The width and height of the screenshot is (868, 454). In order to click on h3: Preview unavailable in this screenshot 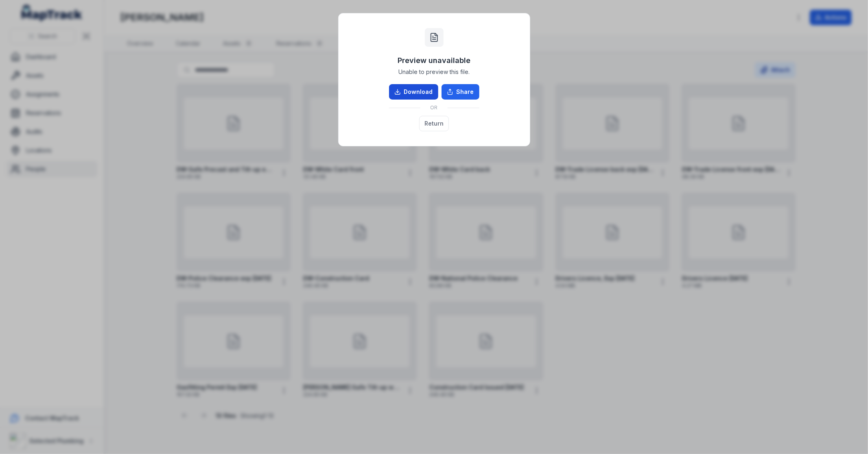, I will do `click(434, 61)`.